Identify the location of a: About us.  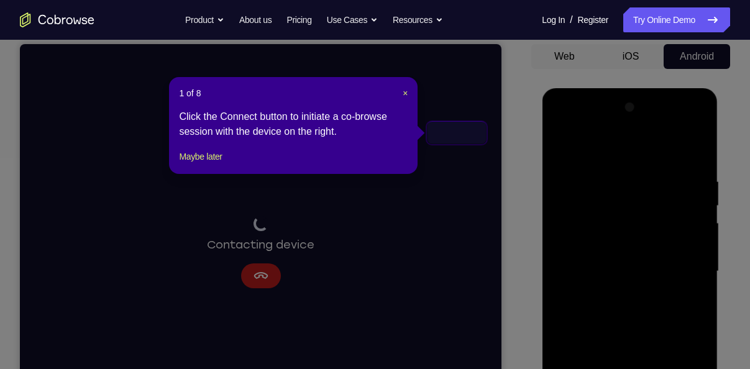
(255, 20).